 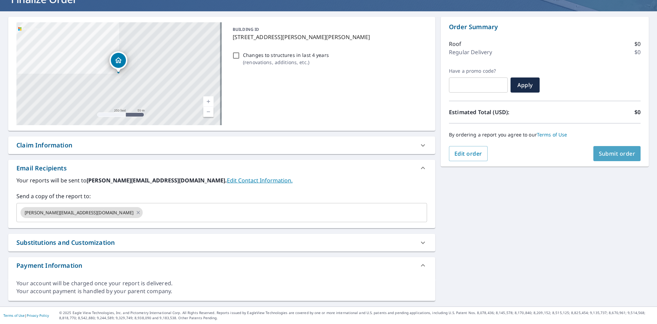 I want to click on a: Privacy Policy, so click(x=38, y=315).